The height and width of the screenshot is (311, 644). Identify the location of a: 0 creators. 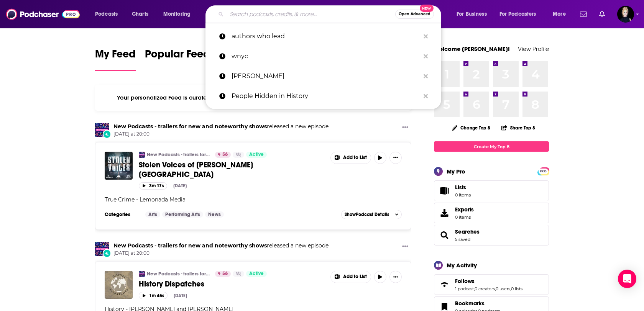
(485, 289).